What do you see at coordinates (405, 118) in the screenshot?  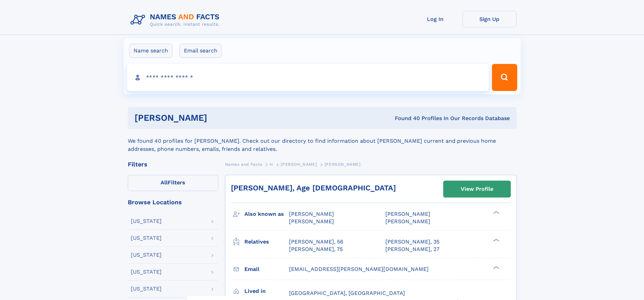 I see `div: Found 40 Profiles In Our Records Database` at bounding box center [405, 118].